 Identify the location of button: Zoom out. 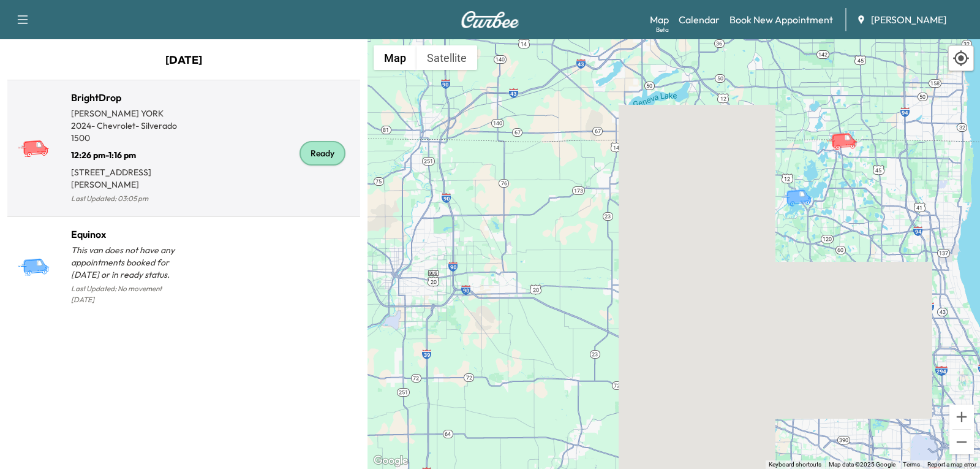
(961, 442).